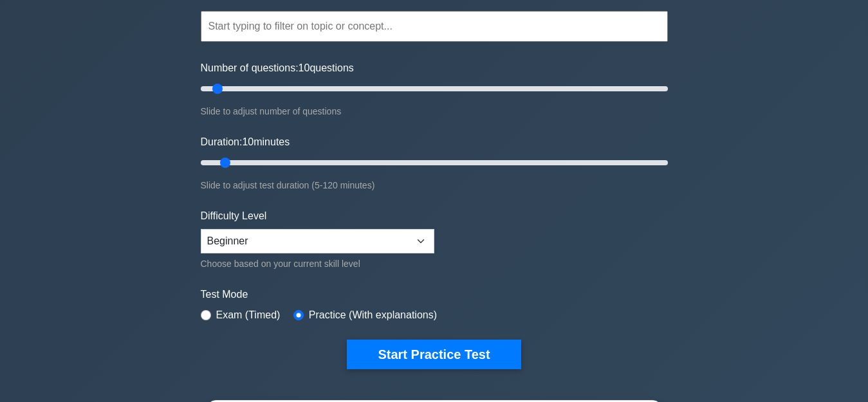  What do you see at coordinates (434, 26) in the screenshot?
I see `input: Start typing to filter on topic or concept...` at bounding box center [434, 26].